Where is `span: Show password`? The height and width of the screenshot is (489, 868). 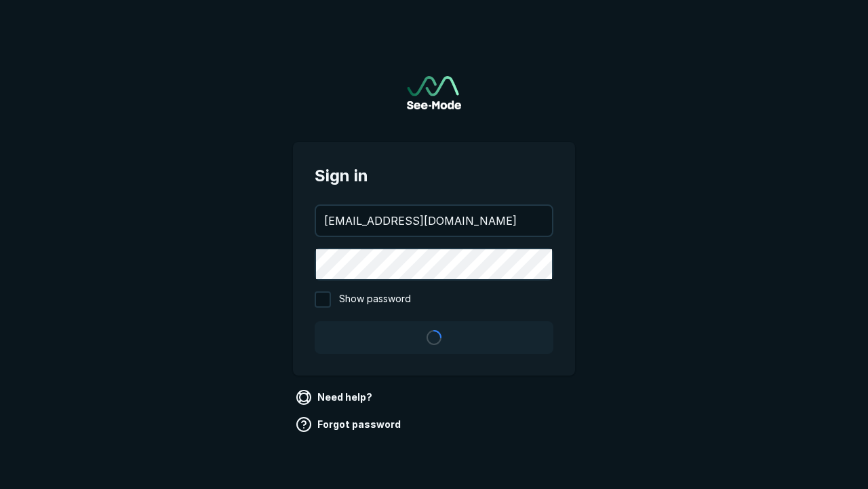
span: Show password is located at coordinates (375, 299).